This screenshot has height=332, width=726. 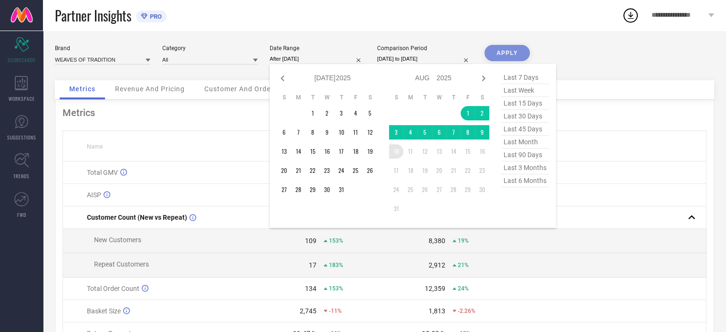 What do you see at coordinates (313, 132) in the screenshot?
I see `td: Tue Jul 08 2025` at bounding box center [313, 132].